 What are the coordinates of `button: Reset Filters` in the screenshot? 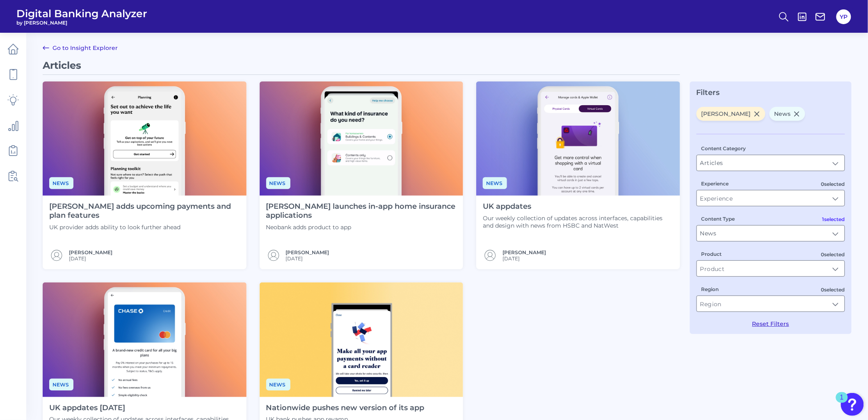 It's located at (771, 324).